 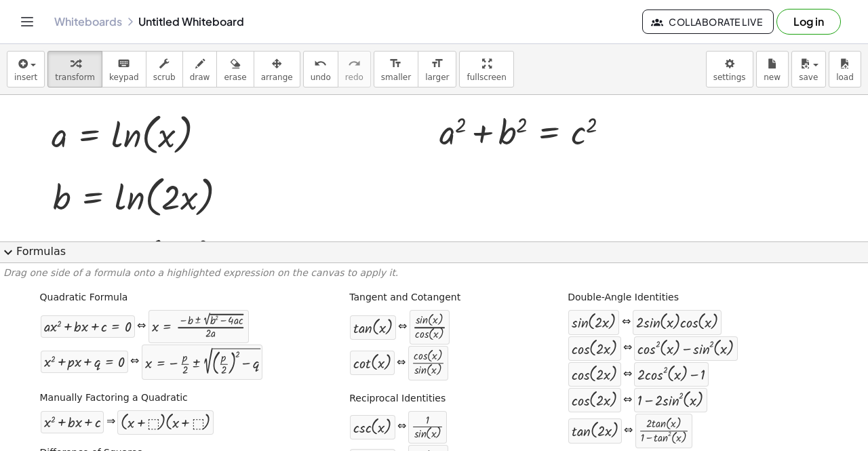 I want to click on label: Tangent and Cotangent, so click(x=405, y=298).